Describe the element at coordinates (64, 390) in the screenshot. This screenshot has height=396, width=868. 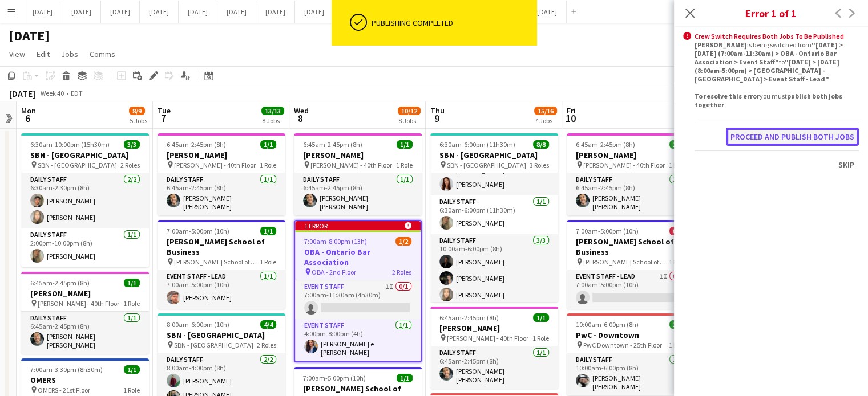
I see `span: OMERS - 21st Floor` at that location.